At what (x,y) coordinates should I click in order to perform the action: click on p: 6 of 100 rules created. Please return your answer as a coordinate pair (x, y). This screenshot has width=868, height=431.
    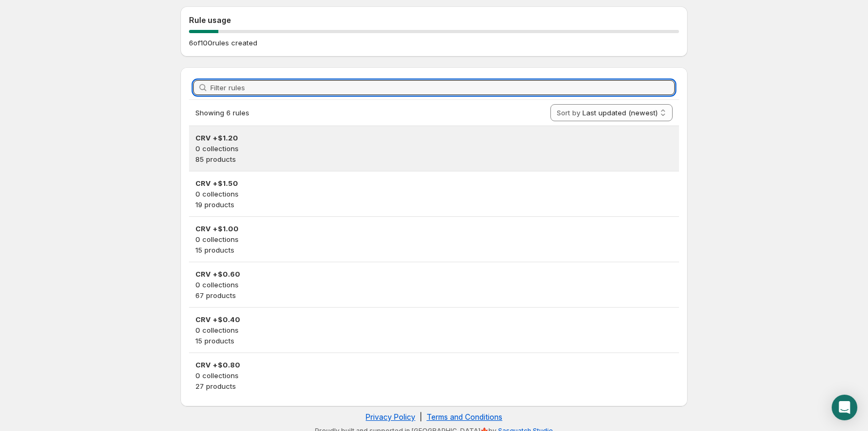
    Looking at the image, I should click on (223, 43).